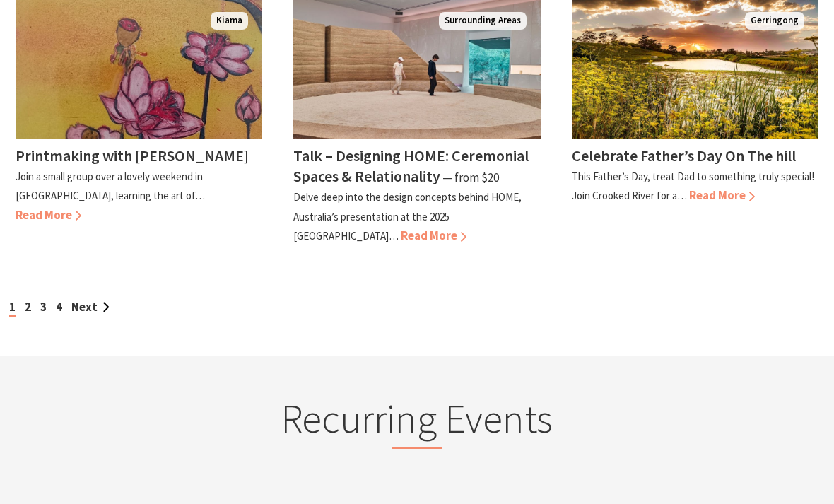 Image resolution: width=834 pixels, height=504 pixels. What do you see at coordinates (28, 307) in the screenshot?
I see `a: 2` at bounding box center [28, 307].